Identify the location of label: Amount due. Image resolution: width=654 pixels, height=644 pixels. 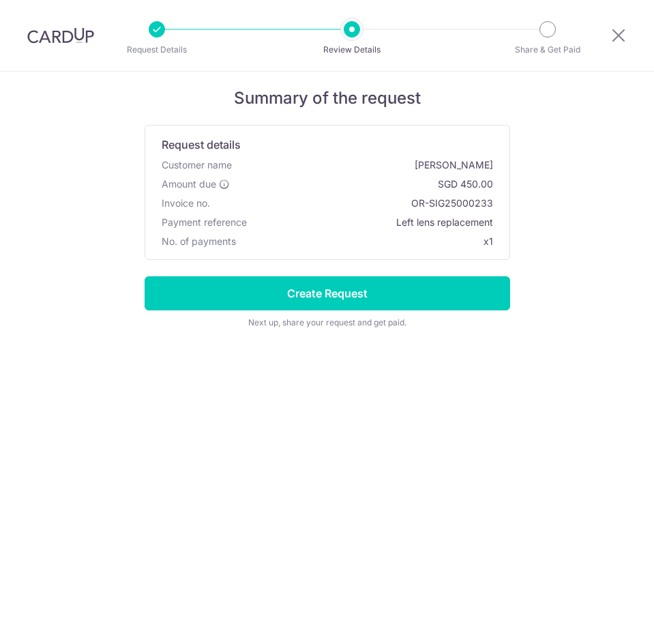
(196, 184).